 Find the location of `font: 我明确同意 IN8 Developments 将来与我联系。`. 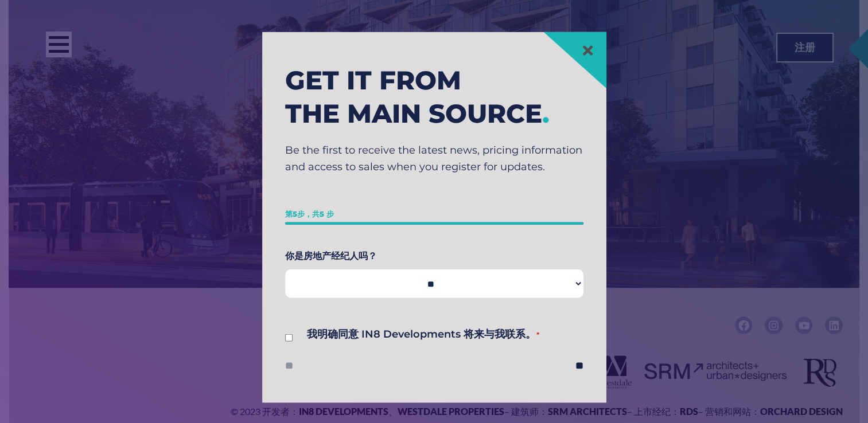

font: 我明确同意 IN8 Developments 将来与我联系。 is located at coordinates (421, 334).